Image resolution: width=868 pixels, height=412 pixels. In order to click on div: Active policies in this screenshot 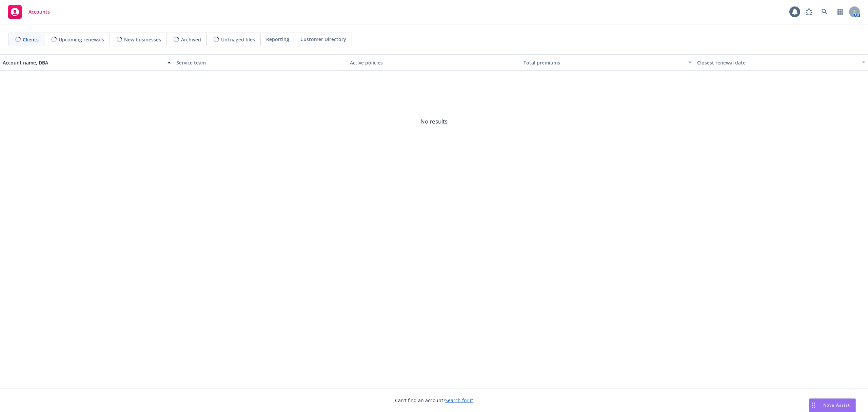, I will do `click(434, 63)`.